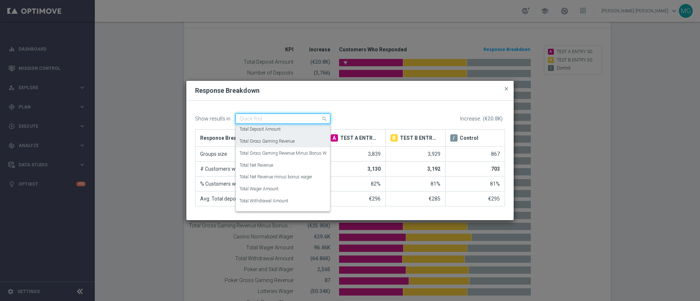 The image size is (700, 301). Describe the element at coordinates (355, 154) in the screenshot. I see `div: 3,839` at that location.